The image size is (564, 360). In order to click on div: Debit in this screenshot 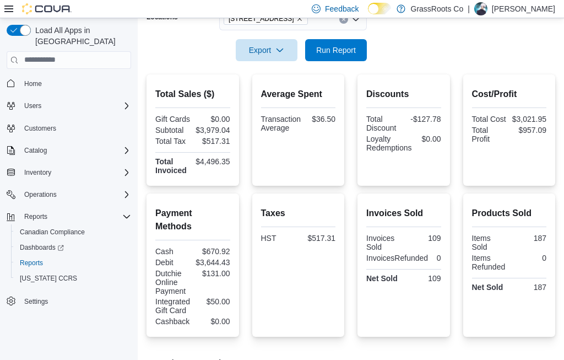, I will do `click(173, 262)`.